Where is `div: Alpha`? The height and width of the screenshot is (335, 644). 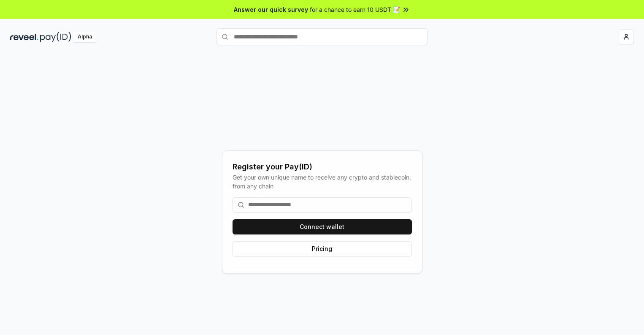
div: Alpha is located at coordinates (85, 37).